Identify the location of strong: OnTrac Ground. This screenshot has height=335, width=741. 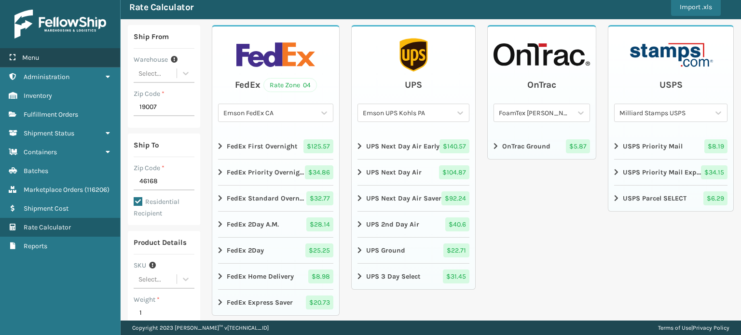
(526, 146).